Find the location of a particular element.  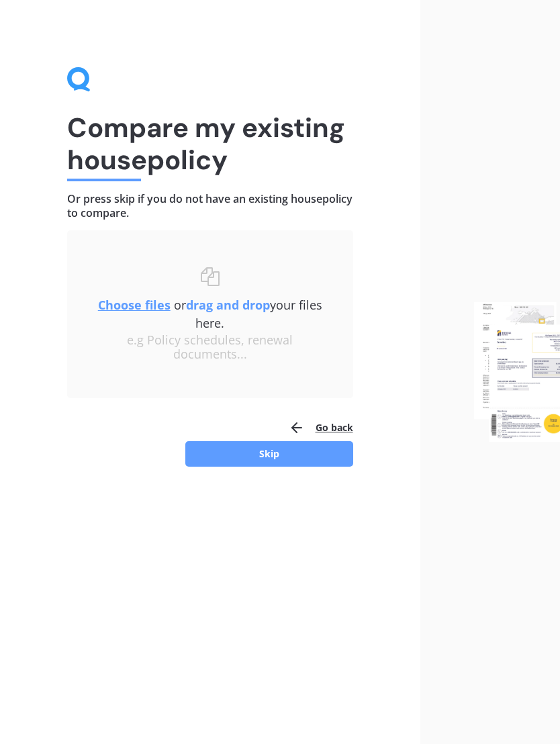

button: Skip is located at coordinates (269, 454).